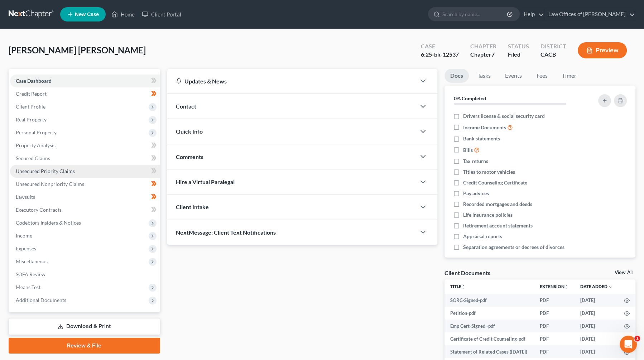 The image size is (644, 360). I want to click on a: Secured Claims, so click(85, 159).